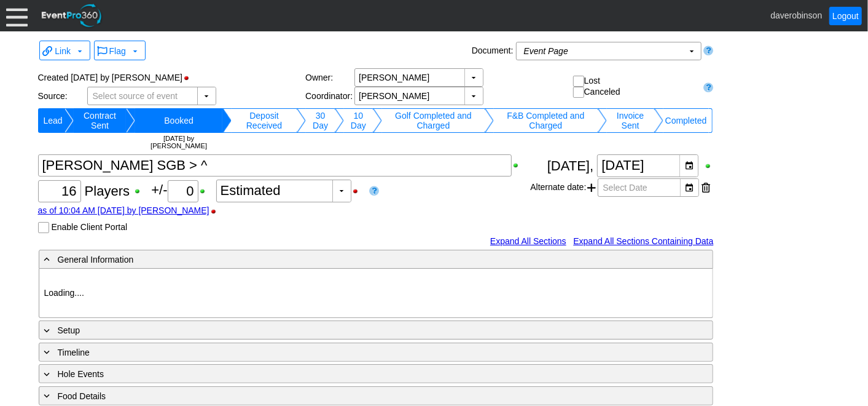 This screenshot has width=868, height=406. Describe the element at coordinates (350, 352) in the screenshot. I see `div: Timeline` at that location.